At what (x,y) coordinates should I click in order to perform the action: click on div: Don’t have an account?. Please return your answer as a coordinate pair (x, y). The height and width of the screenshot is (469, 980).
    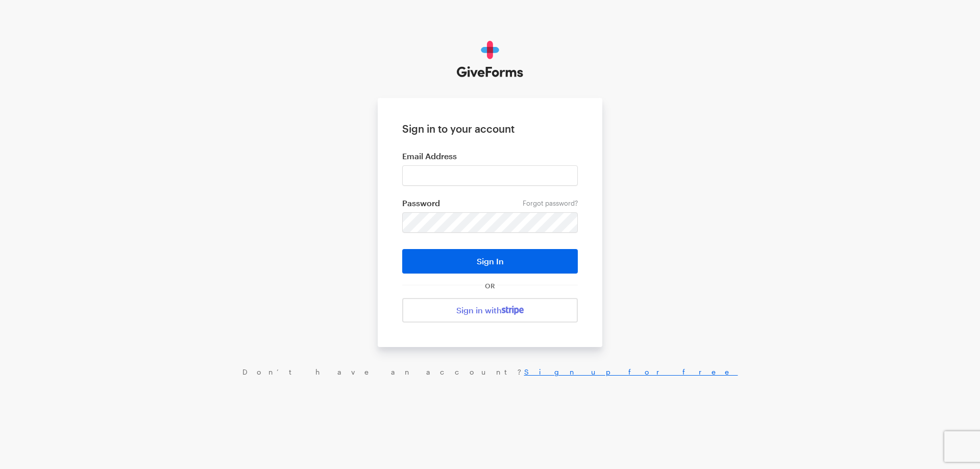
    Looking at the image, I should click on (490, 372).